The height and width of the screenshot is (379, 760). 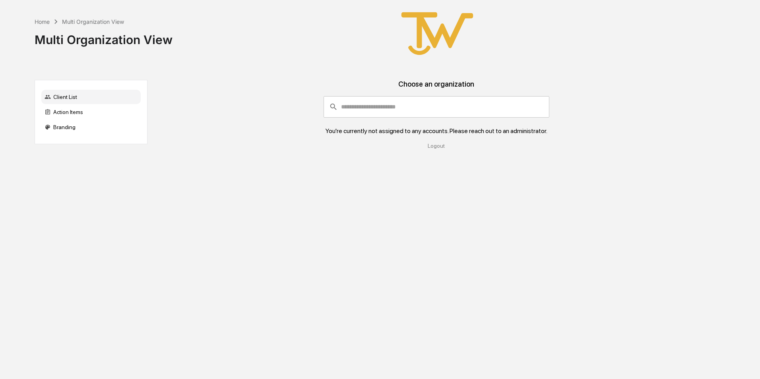 I want to click on div: Client List, so click(x=91, y=97).